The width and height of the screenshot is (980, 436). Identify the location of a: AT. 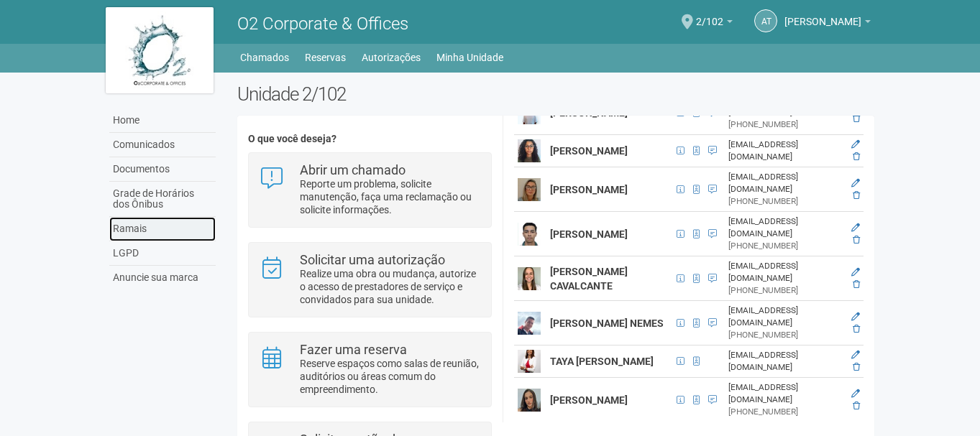
(766, 21).